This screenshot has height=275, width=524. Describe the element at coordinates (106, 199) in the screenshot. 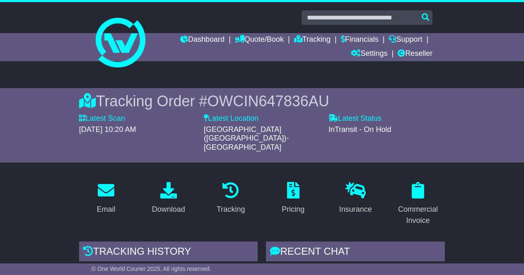

I see `a: Email` at that location.